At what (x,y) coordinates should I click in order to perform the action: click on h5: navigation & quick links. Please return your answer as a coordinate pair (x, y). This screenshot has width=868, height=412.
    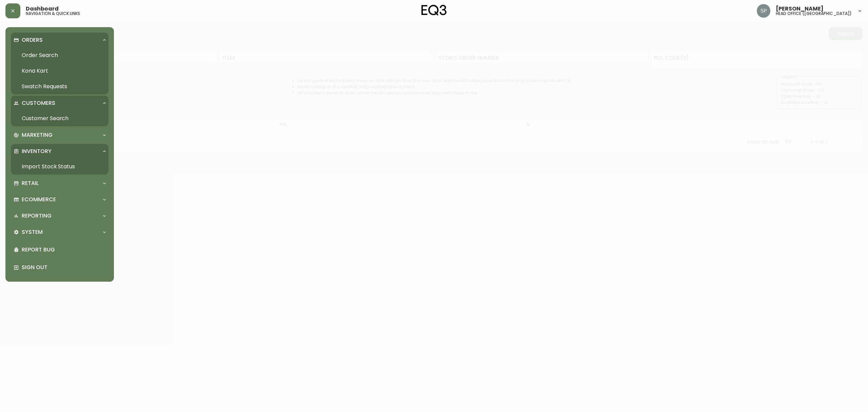
    Looking at the image, I should click on (53, 13).